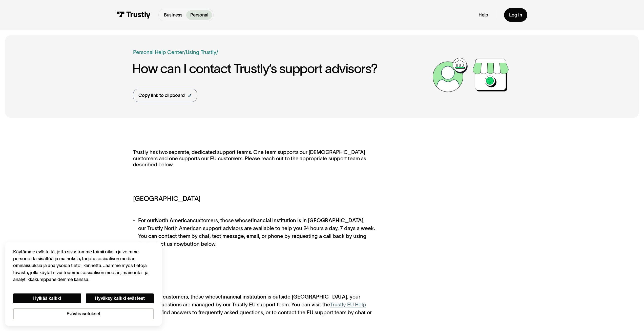  What do you see at coordinates (255, 275) in the screenshot?
I see `h5: EU` at bounding box center [255, 275].